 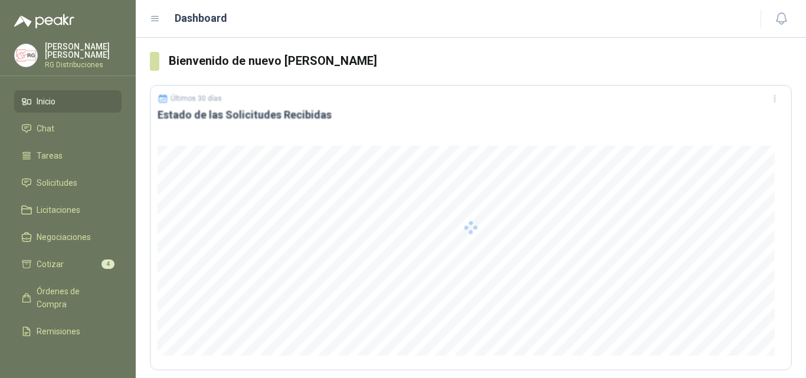 I want to click on span: Órdenes de Compra, so click(x=73, y=298).